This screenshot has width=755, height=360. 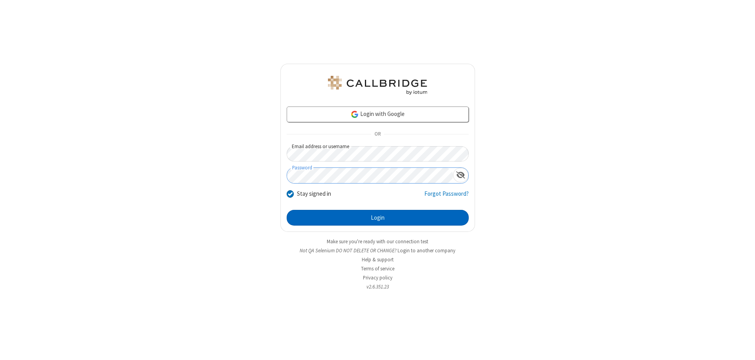 I want to click on div: Show password, so click(x=460, y=175).